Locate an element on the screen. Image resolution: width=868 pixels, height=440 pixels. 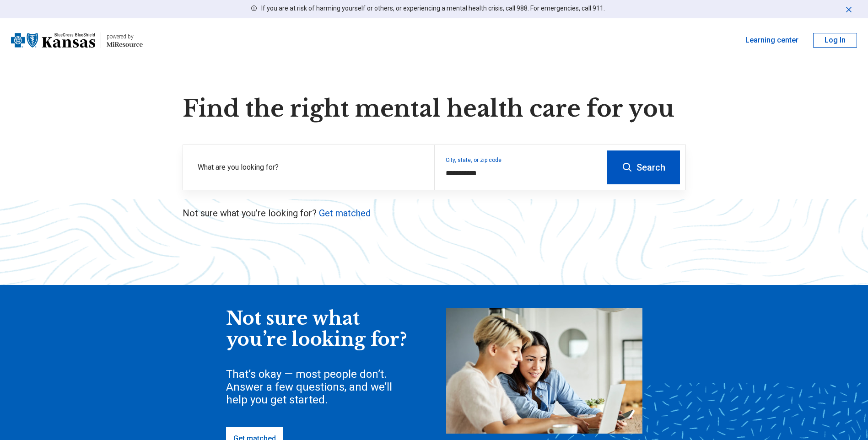
div: powered by is located at coordinates (124, 37).